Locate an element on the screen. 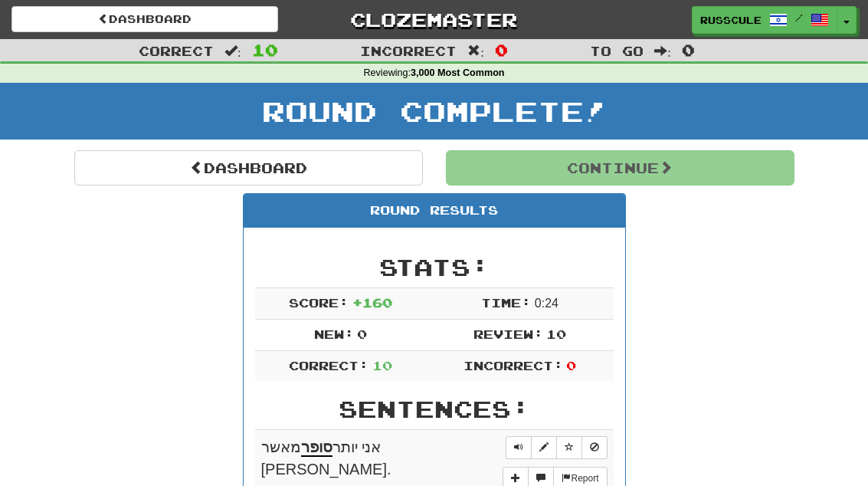  a: russcule / is located at coordinates (765, 20).